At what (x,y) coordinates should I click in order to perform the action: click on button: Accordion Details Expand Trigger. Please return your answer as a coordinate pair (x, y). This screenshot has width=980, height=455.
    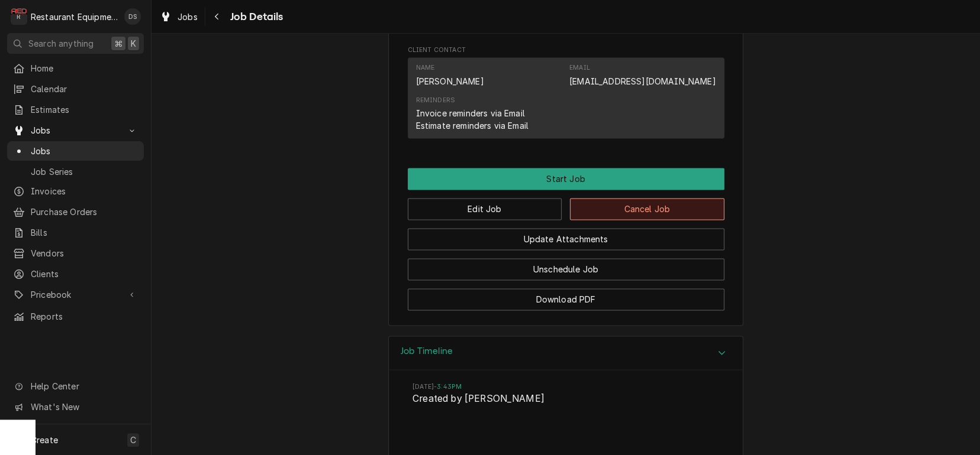
    Looking at the image, I should click on (565, 353).